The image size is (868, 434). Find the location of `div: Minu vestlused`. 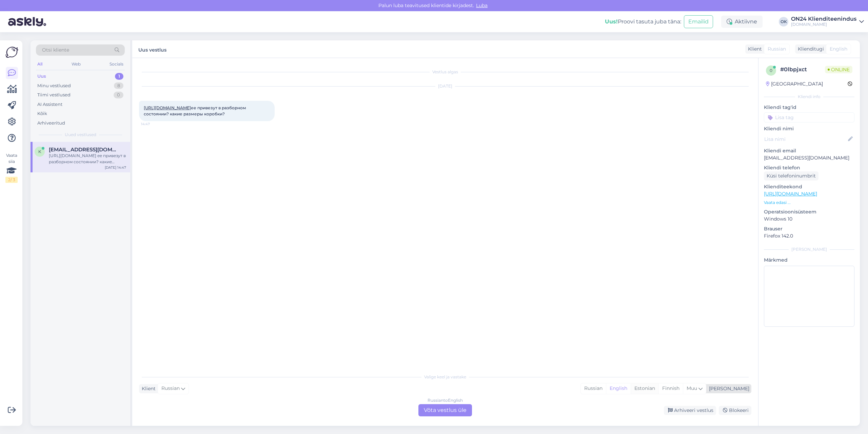

div: Minu vestlused is located at coordinates (54, 86).